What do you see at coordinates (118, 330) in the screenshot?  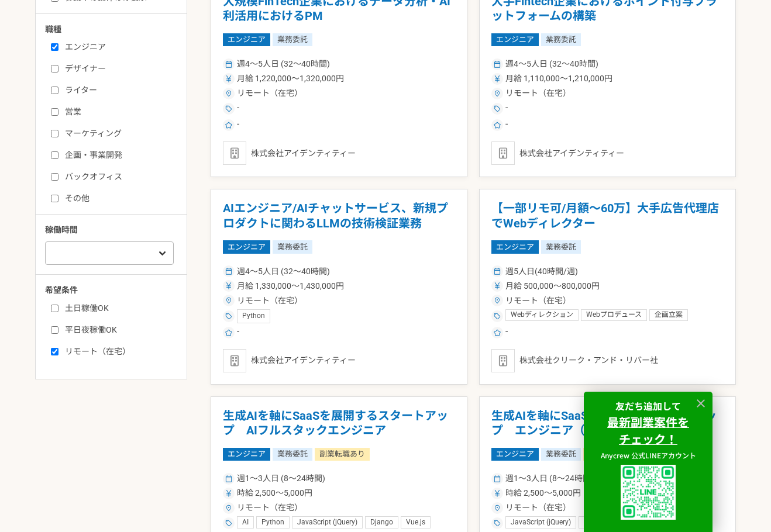 I see `label: 平日夜稼働OK` at bounding box center [118, 330].